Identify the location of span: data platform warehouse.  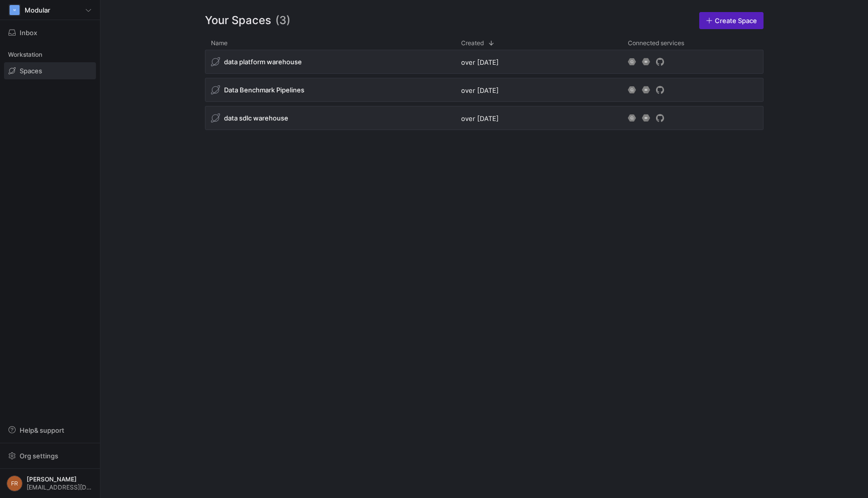
(263, 62).